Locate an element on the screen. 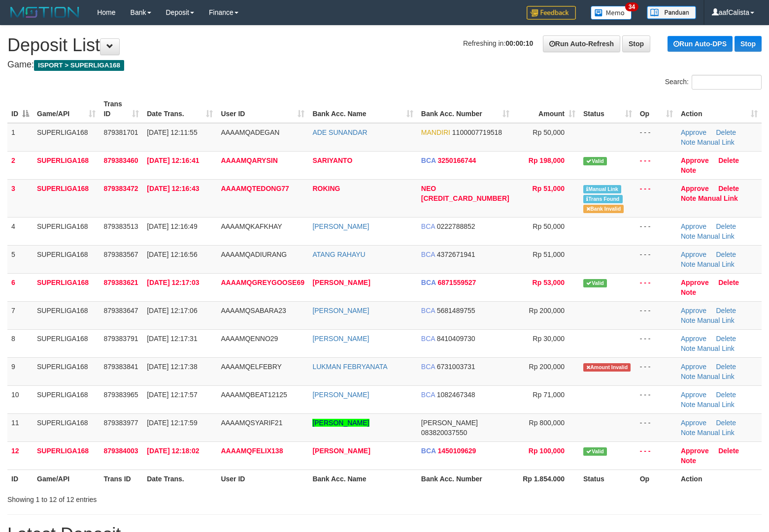  span: 879383513 is located at coordinates (121, 227).